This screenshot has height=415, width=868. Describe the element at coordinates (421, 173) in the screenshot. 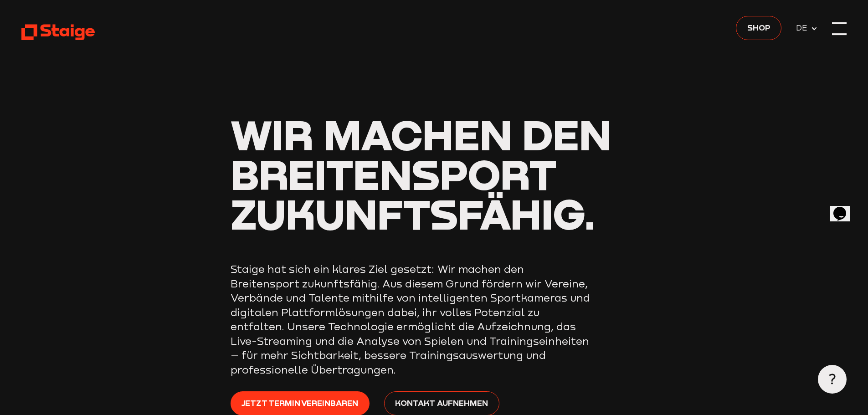

I see `span: Wir machen den Breitensport zukunftsfähig.` at that location.